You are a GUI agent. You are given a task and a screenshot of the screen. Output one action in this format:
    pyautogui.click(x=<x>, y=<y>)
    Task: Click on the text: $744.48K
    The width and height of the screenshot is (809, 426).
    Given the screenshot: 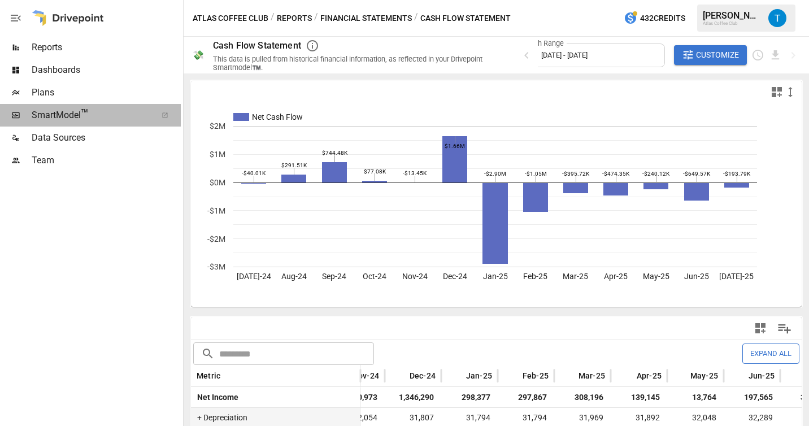 What is the action you would take?
    pyautogui.click(x=335, y=153)
    